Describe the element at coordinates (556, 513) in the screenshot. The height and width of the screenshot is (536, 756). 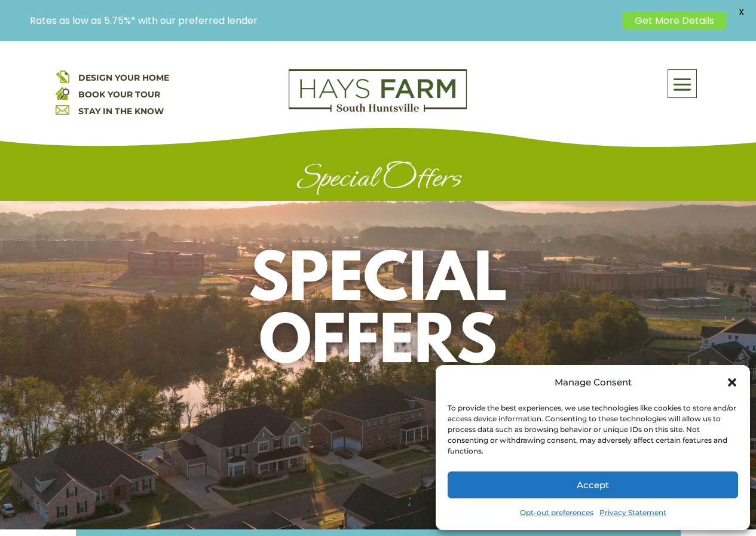
I see `a: Opt-out preferences` at that location.